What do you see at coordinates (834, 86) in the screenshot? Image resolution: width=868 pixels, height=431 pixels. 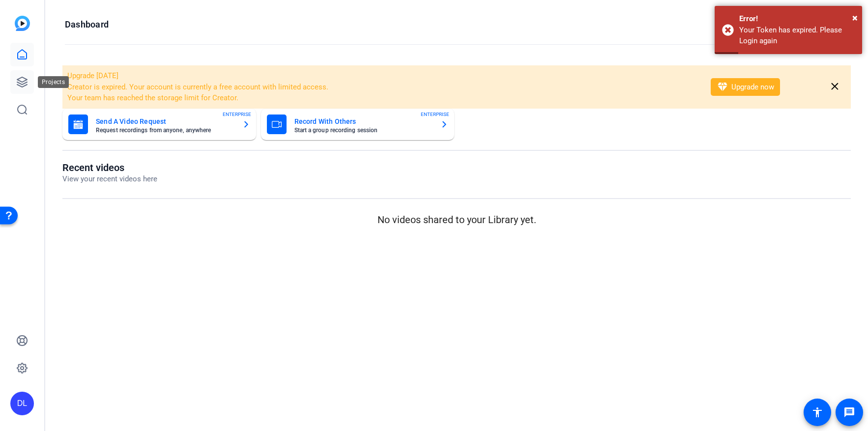 I see `mat-icon: close` at bounding box center [834, 86].